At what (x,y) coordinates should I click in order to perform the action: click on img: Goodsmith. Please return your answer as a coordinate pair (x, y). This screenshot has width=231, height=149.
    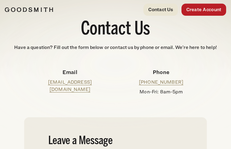
    Looking at the image, I should click on (29, 10).